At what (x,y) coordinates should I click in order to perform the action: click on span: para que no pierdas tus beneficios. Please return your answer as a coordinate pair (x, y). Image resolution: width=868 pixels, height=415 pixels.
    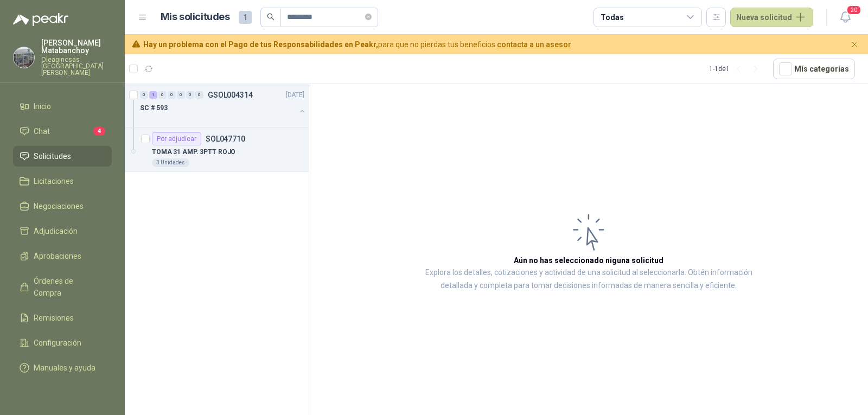
    Looking at the image, I should click on (357, 45).